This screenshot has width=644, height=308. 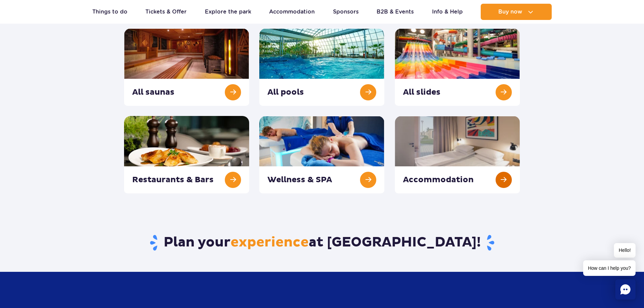 What do you see at coordinates (292, 12) in the screenshot?
I see `a: Accommodation` at bounding box center [292, 12].